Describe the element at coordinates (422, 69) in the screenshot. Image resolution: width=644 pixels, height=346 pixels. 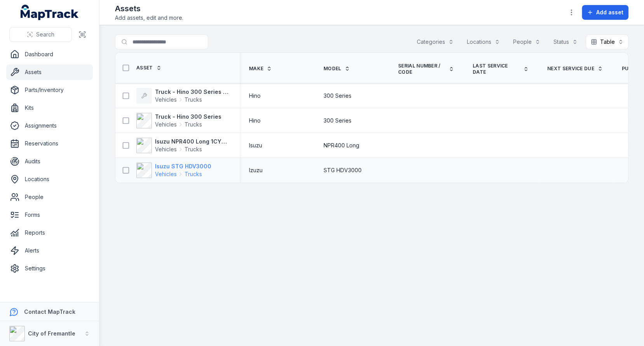
I see `span: Serial Number / Code` at that location.